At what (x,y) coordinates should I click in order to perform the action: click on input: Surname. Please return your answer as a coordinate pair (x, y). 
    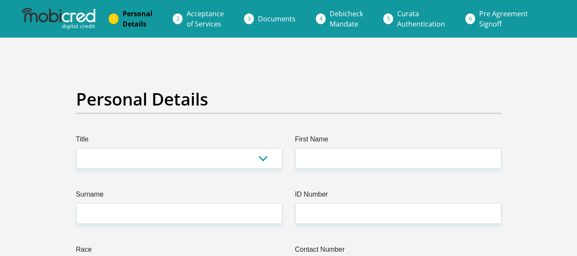
    Looking at the image, I should click on (179, 213).